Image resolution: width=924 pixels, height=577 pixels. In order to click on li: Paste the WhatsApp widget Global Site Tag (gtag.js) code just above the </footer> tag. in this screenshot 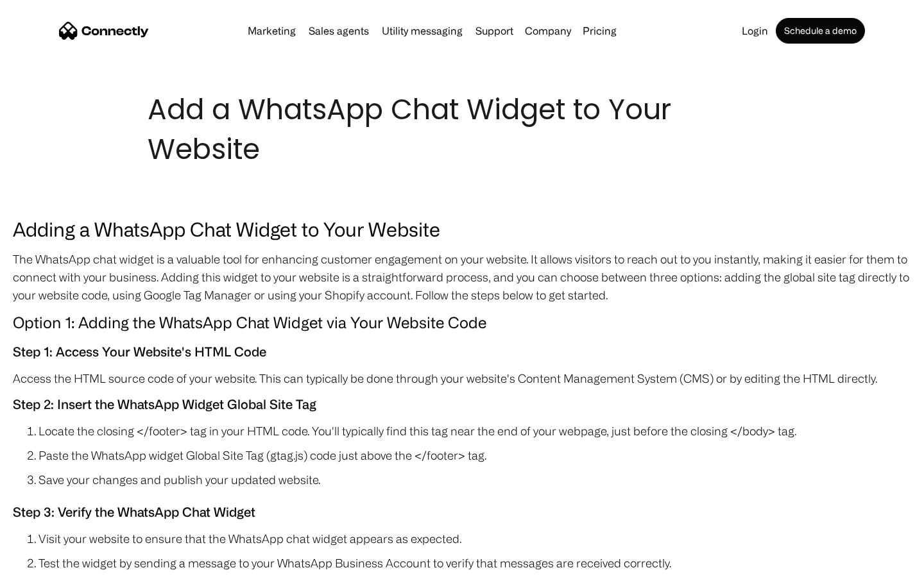, I will do `click(475, 455)`.